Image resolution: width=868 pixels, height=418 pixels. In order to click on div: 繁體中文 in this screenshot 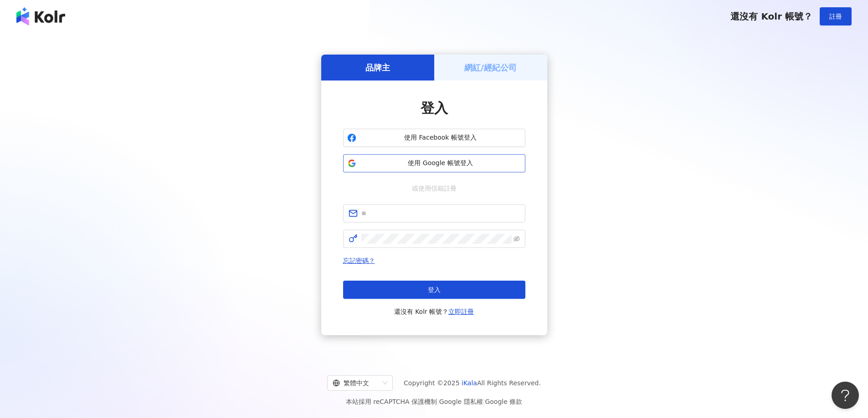, I will do `click(356, 383)`.